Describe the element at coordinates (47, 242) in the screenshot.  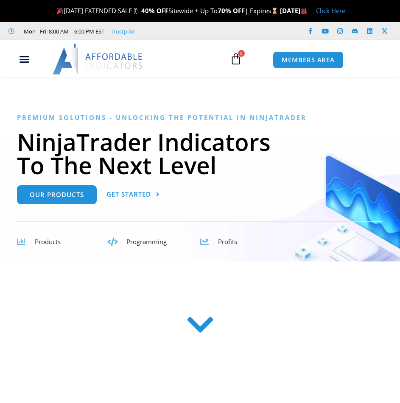
I see `span: Products` at that location.